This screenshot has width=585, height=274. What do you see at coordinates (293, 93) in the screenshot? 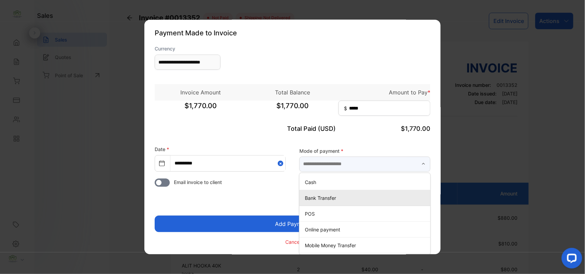
I see `p: Total Balance` at bounding box center [293, 93].